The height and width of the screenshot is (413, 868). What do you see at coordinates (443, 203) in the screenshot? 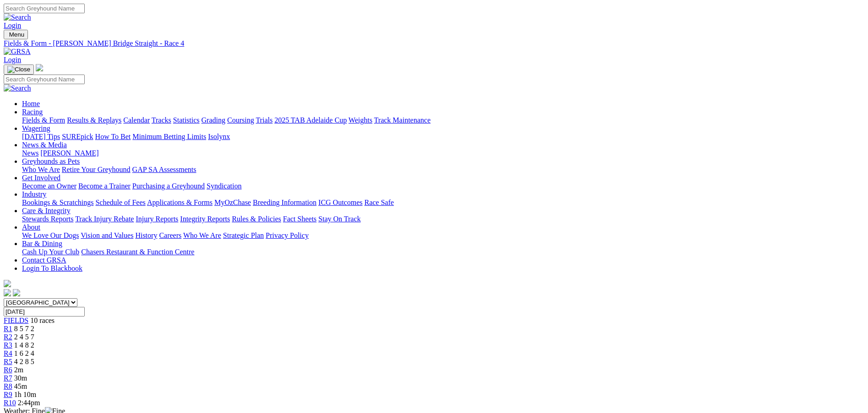
I see `div: Industry` at bounding box center [443, 203].